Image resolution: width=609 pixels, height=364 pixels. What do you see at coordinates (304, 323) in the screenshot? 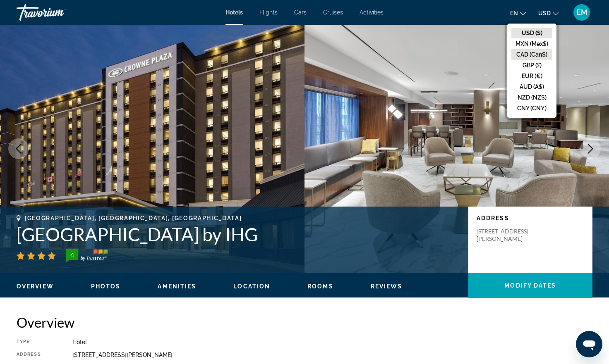
I see `h2: Overview` at bounding box center [304, 323].